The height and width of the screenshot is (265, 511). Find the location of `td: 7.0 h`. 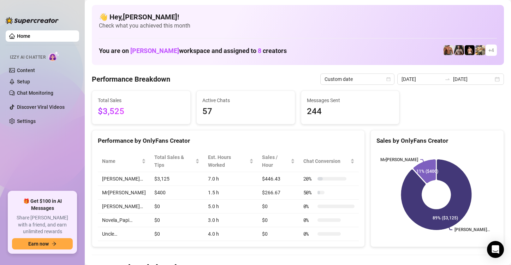

td: 7.0 h is located at coordinates (231, 179).